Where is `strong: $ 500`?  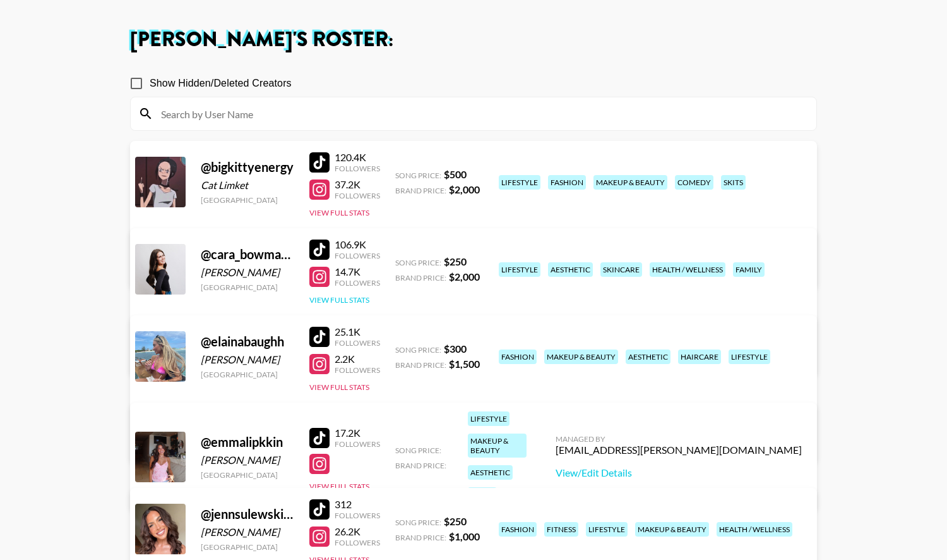
strong: $ 500 is located at coordinates (455, 174).